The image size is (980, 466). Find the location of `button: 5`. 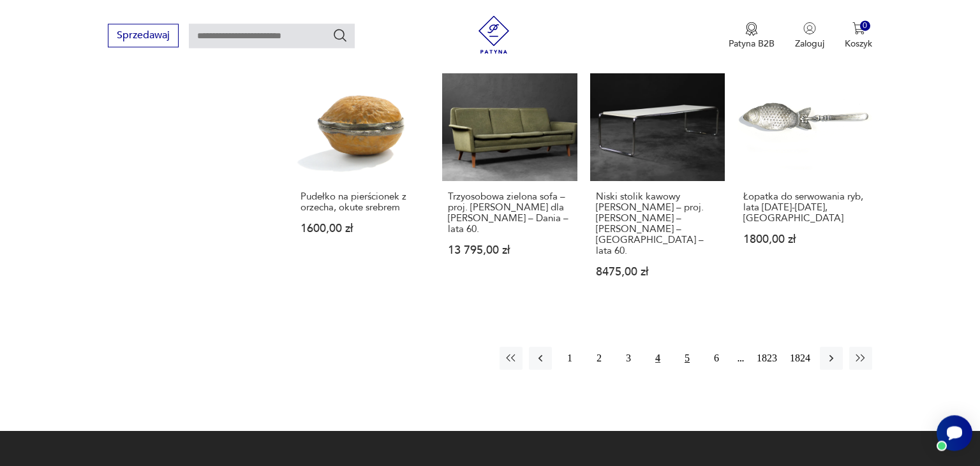

button: 5 is located at coordinates (687, 359).